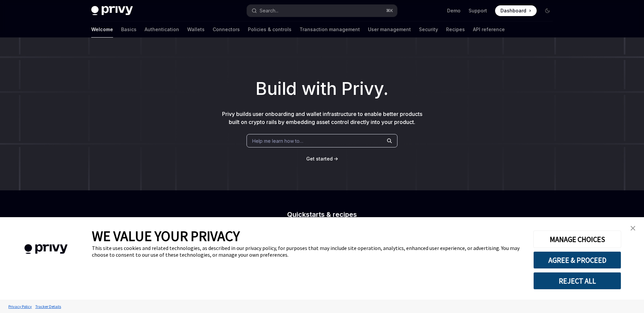  What do you see at coordinates (456, 29) in the screenshot?
I see `a: Recipes` at bounding box center [456, 29].